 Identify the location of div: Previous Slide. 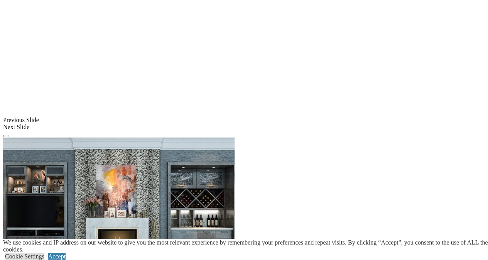
(244, 120).